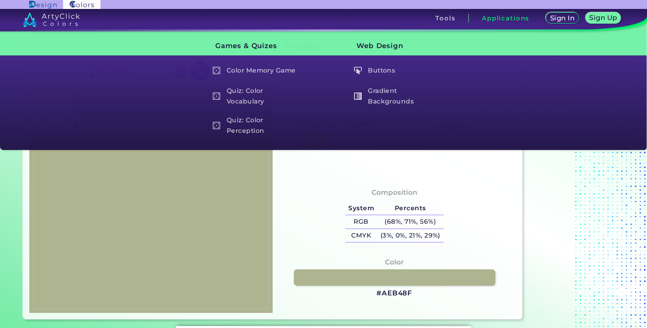 This screenshot has width=647, height=328. What do you see at coordinates (256, 96) in the screenshot?
I see `h5: Quiz: Color Vocabulary` at bounding box center [256, 96].